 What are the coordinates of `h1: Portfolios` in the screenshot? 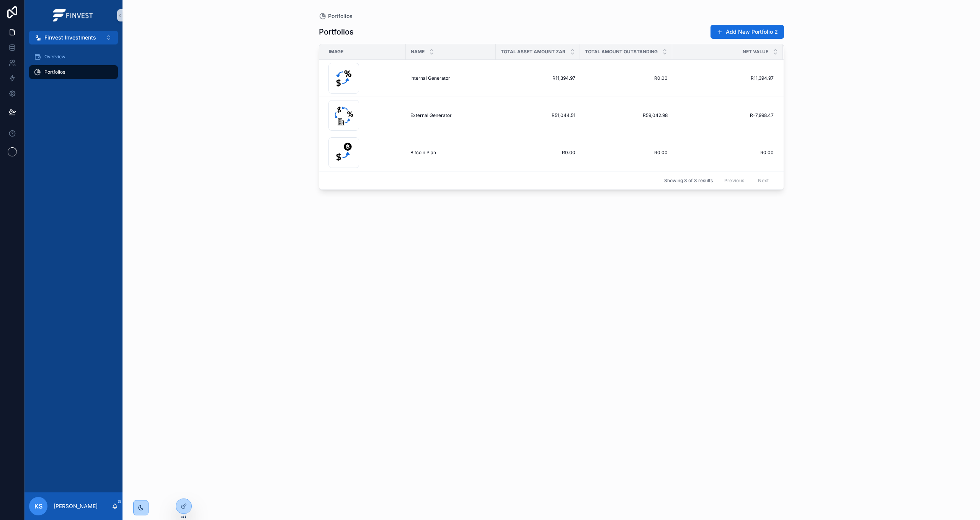 It's located at (336, 32).